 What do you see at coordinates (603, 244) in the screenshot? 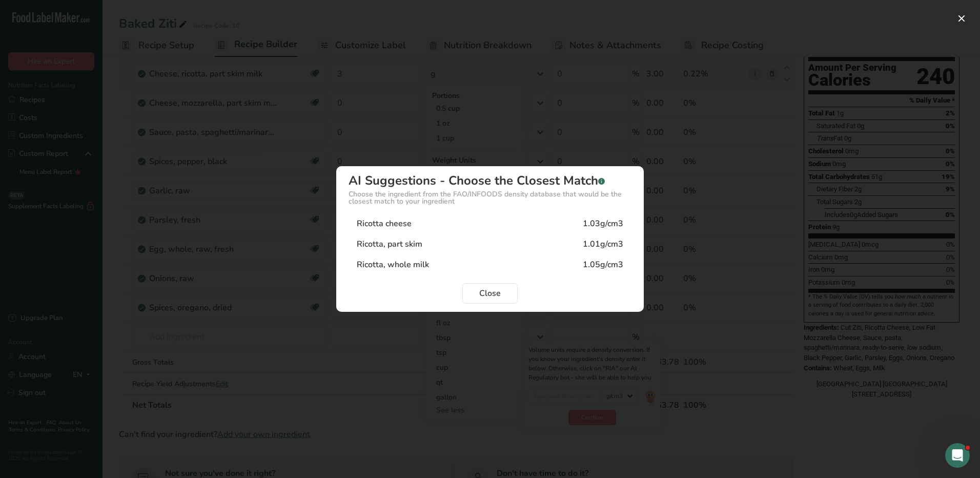
I see `div: 1.01g/cm3` at bounding box center [603, 244].